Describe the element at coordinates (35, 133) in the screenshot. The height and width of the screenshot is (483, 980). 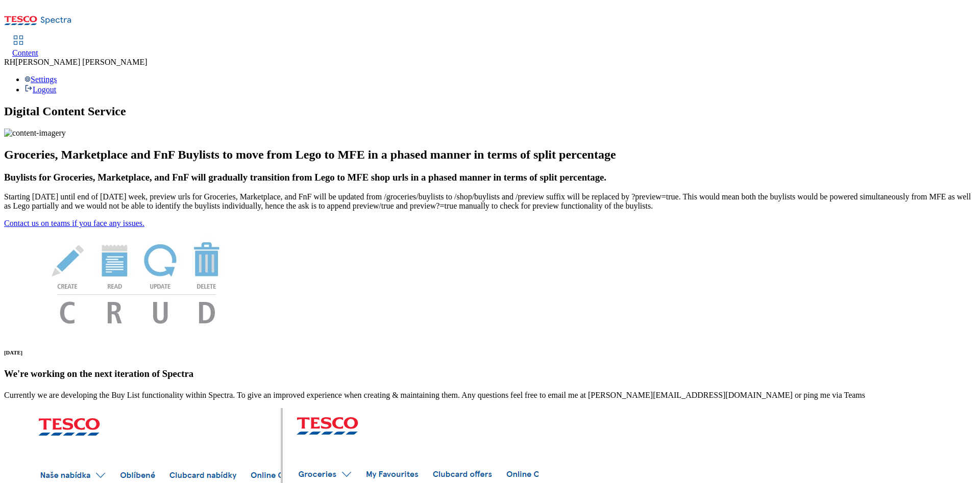
I see `img: content-imagery` at that location.